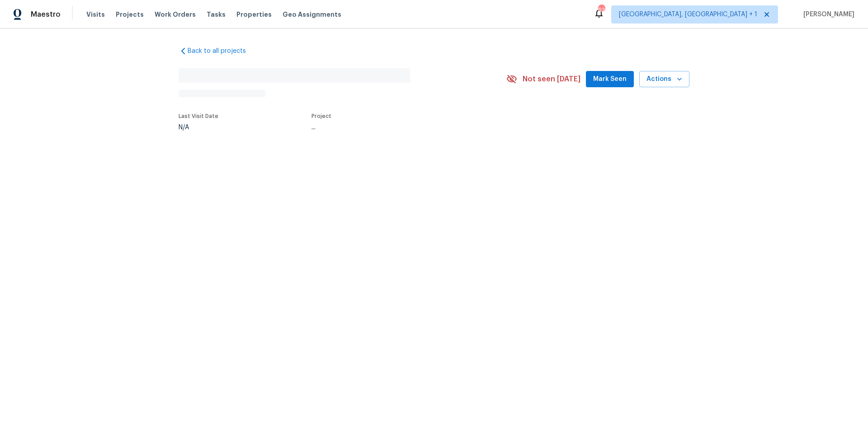 The image size is (868, 433). Describe the element at coordinates (601, 10) in the screenshot. I see `div: 62` at that location.